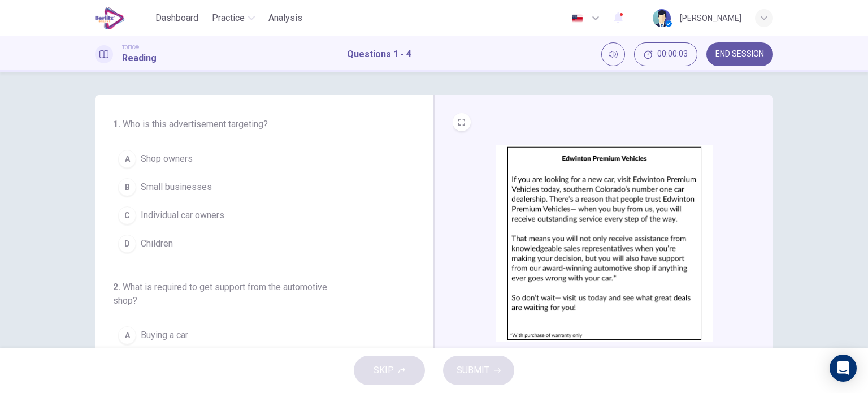 The image size is (868, 393). I want to click on a: Dashboard, so click(177, 18).